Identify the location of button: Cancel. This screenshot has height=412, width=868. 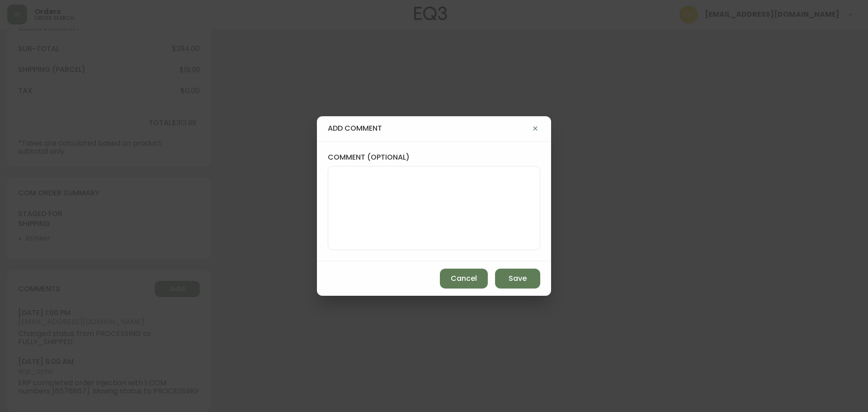
(464, 278).